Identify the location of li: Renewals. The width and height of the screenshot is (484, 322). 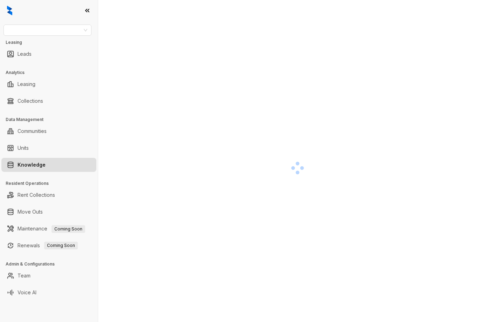
(49, 245).